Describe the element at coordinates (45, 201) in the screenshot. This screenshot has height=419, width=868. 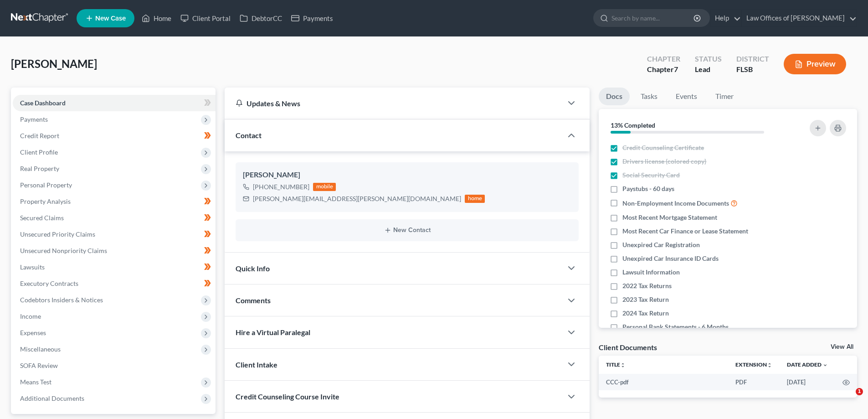
I see `span: Property Analysis` at that location.